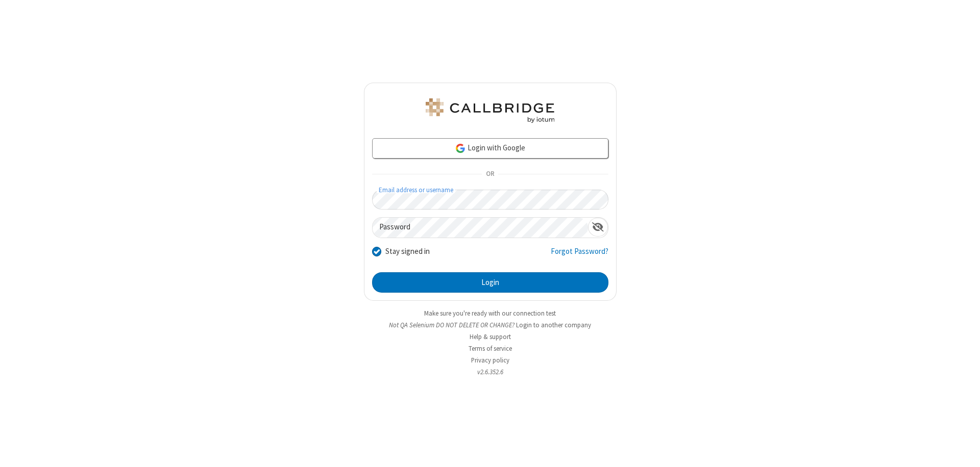 This screenshot has height=467, width=980. What do you see at coordinates (460, 148) in the screenshot?
I see `img: google-icon.png` at bounding box center [460, 148].